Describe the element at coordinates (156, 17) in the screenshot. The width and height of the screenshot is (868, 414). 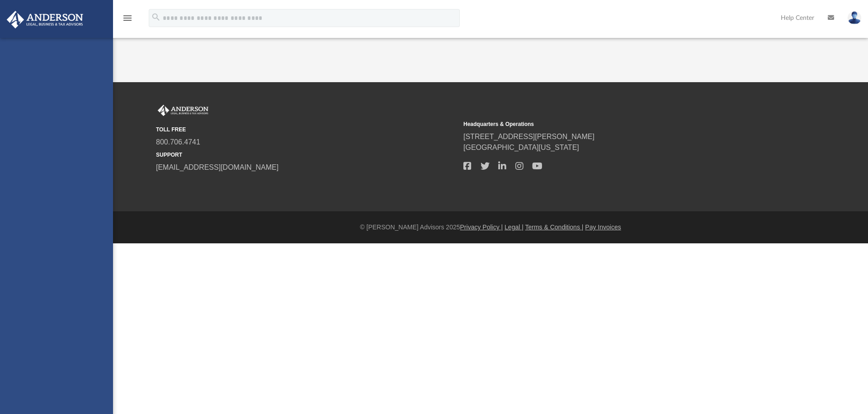
I see `i: search` at that location.